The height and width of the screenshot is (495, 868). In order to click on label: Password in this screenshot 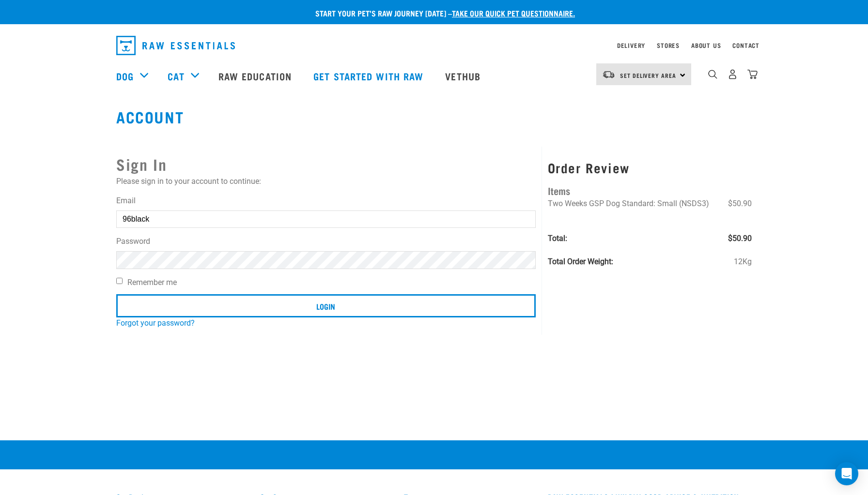, I will do `click(326, 241)`.